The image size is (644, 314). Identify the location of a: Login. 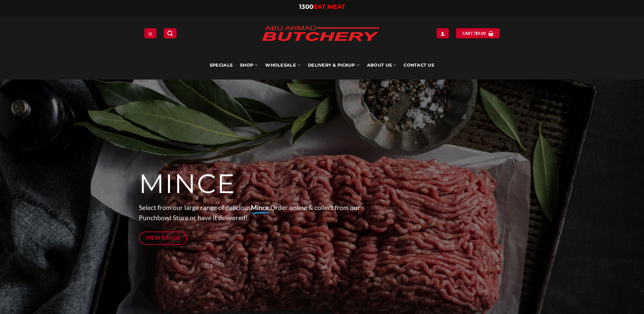
(442, 33).